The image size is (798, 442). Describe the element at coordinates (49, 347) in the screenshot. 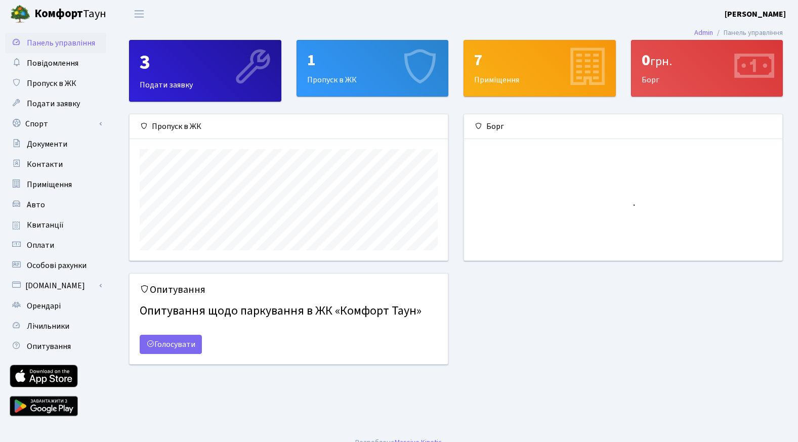

I see `span: Опитування` at that location.